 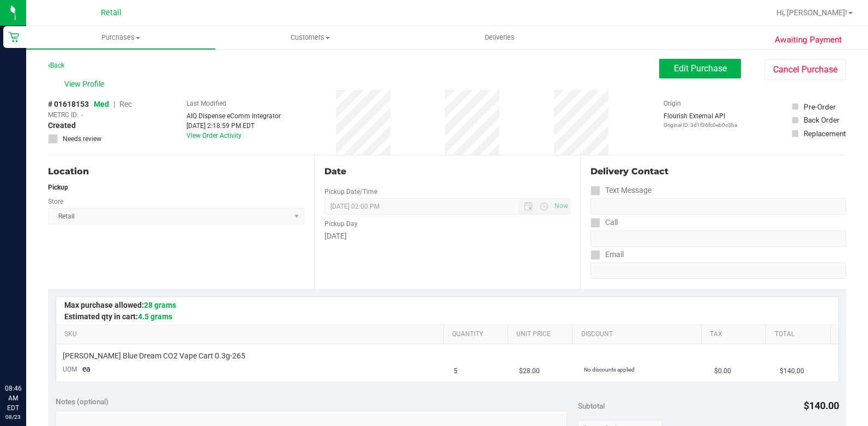 What do you see at coordinates (214, 136) in the screenshot?
I see `a: View Order Activity` at bounding box center [214, 136].